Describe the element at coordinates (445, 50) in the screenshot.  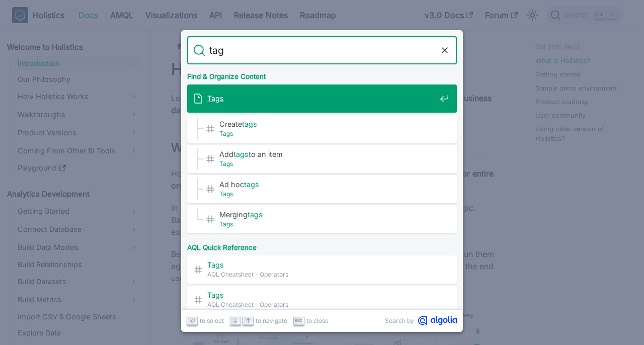
I see `button: Clear the query` at that location.